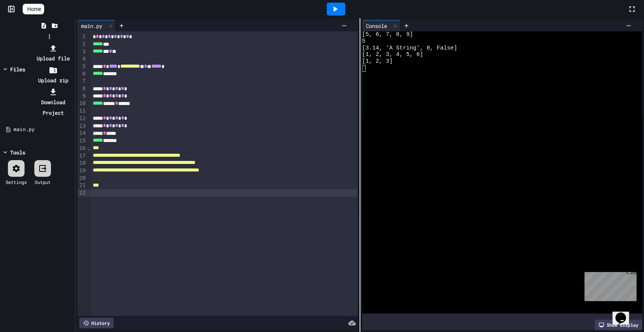  Describe the element at coordinates (82, 37) in the screenshot. I see `div: 1` at that location.